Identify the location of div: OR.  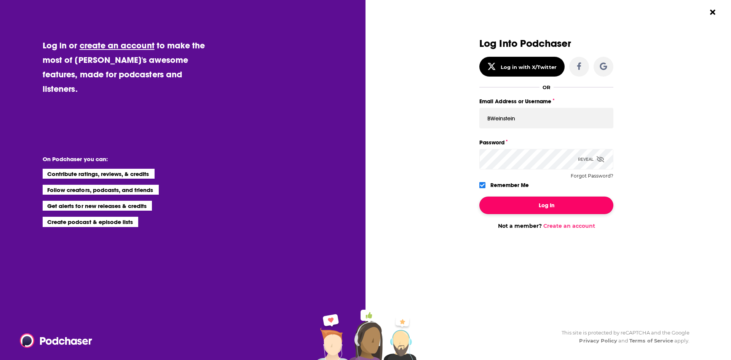
(546, 87).